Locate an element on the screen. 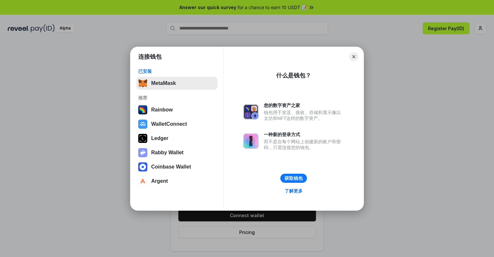 This screenshot has height=257, width=494. div: 一种新的登录方式 is located at coordinates (304, 134).